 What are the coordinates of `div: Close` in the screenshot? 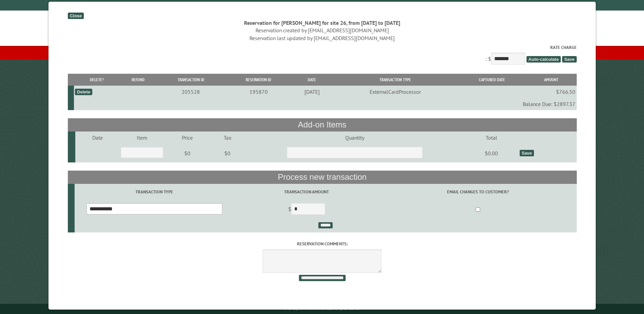 It's located at (75, 16).